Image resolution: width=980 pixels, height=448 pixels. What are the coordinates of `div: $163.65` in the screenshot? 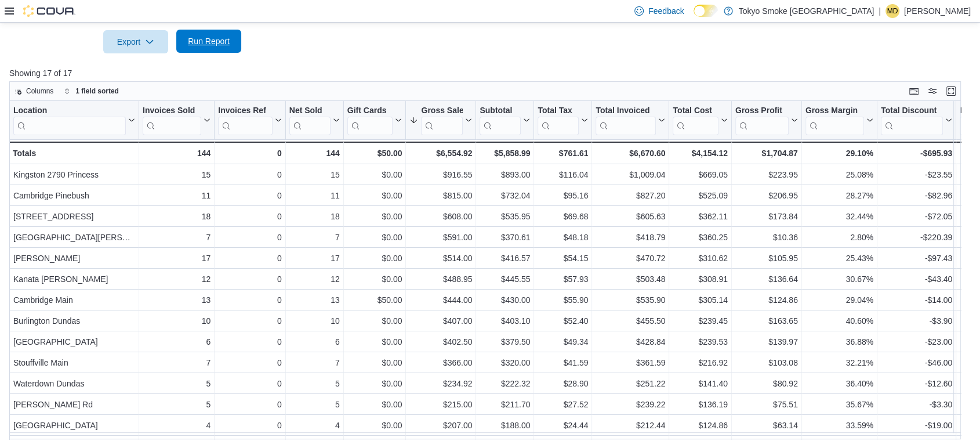 It's located at (766, 321).